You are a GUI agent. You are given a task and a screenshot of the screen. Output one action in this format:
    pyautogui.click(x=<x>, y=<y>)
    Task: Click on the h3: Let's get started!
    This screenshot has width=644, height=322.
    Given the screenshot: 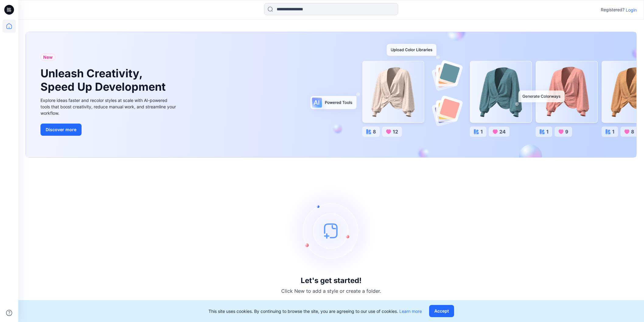 What is the action you would take?
    pyautogui.click(x=331, y=281)
    